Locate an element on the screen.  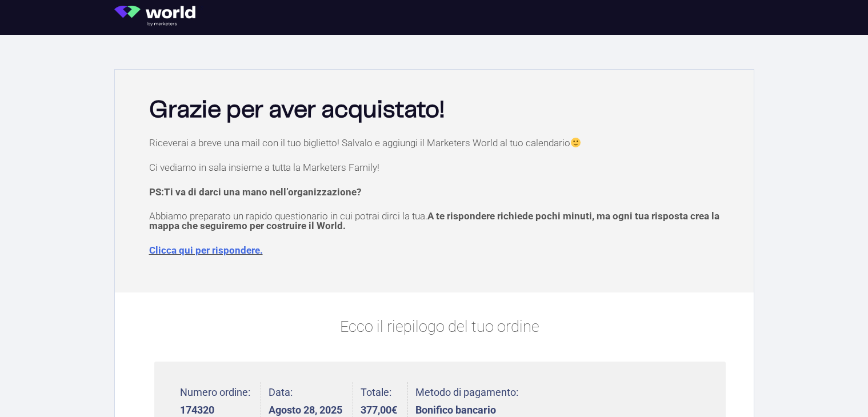
bdi: 377,00 is located at coordinates (379, 410).